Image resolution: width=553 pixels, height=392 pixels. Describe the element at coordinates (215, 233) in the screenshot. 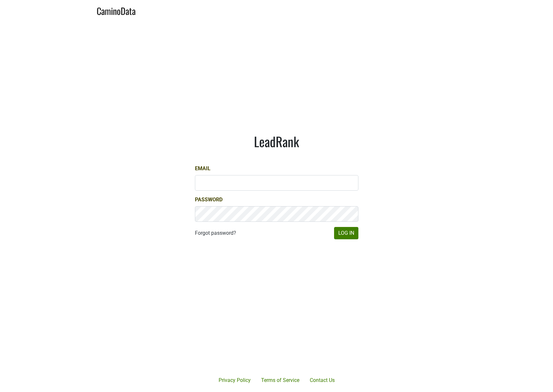

I see `a: Forgot password?` at that location.